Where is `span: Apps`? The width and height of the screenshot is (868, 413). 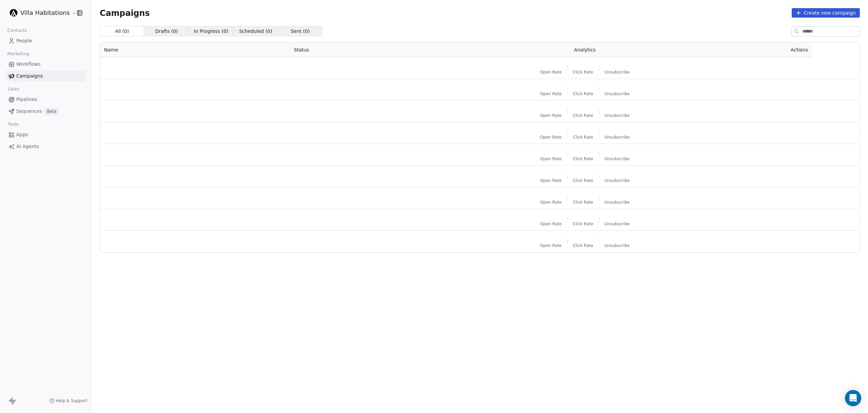
span: Apps is located at coordinates (22, 135).